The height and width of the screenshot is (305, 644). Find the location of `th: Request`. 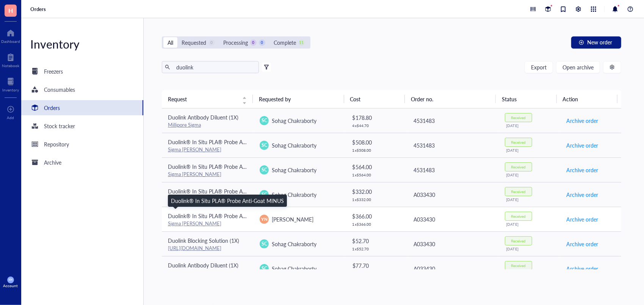

th: Request is located at coordinates (207, 99).